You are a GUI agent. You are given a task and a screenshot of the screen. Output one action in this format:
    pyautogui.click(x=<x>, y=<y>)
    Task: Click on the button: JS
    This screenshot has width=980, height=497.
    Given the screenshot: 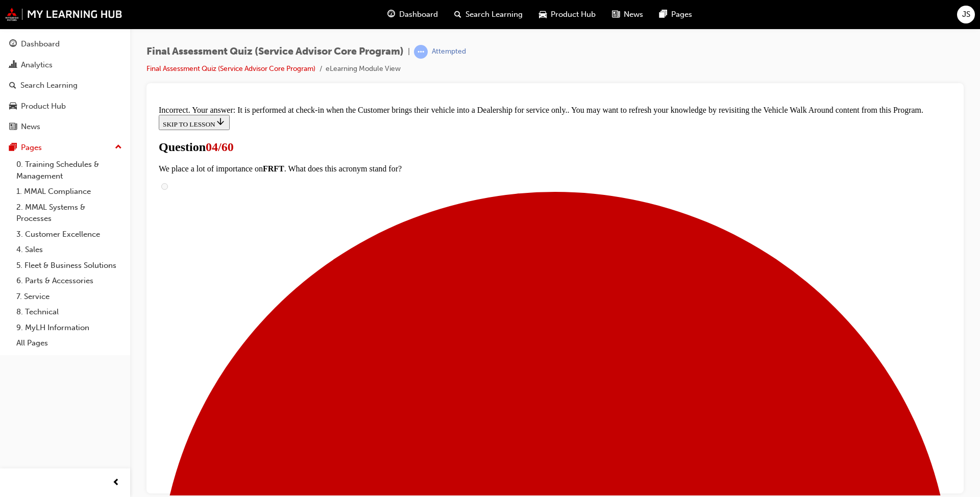 What is the action you would take?
    pyautogui.click(x=966, y=14)
    